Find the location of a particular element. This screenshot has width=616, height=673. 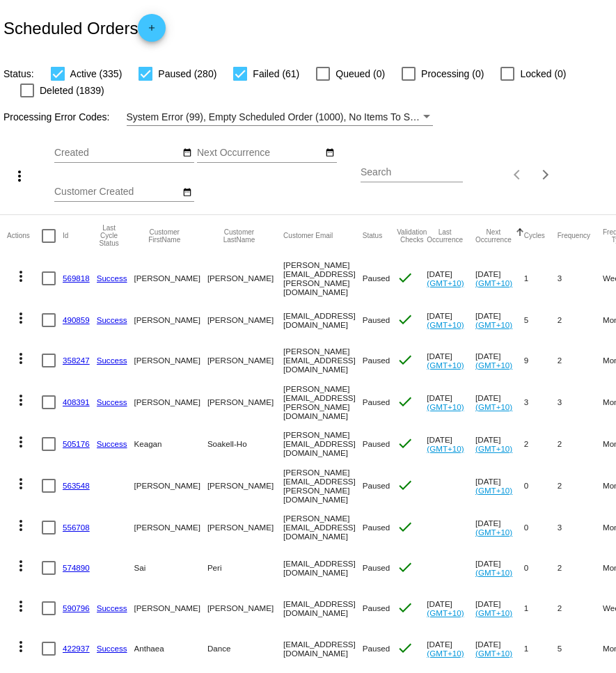

h2: Scheduled Orders is located at coordinates (84, 28).